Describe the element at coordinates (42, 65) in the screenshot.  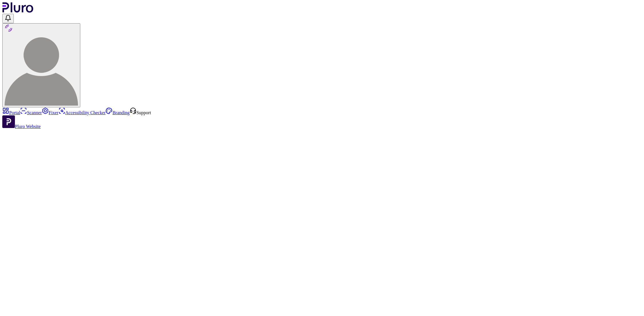
I see `button: User avatar` at that location.